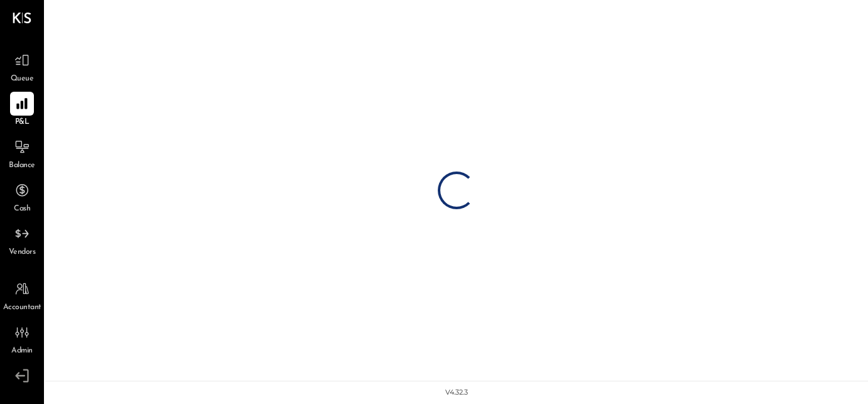  What do you see at coordinates (22, 67) in the screenshot?
I see `a: Queue` at bounding box center [22, 67].